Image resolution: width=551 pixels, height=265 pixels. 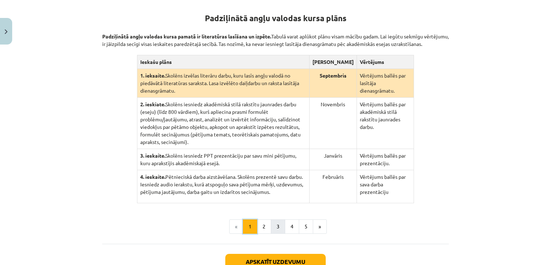 I want to click on strong: Padziļinātā angļu valodas kursa pamatā ir literatūras lasīšana un izpēte., so click(x=186, y=36).